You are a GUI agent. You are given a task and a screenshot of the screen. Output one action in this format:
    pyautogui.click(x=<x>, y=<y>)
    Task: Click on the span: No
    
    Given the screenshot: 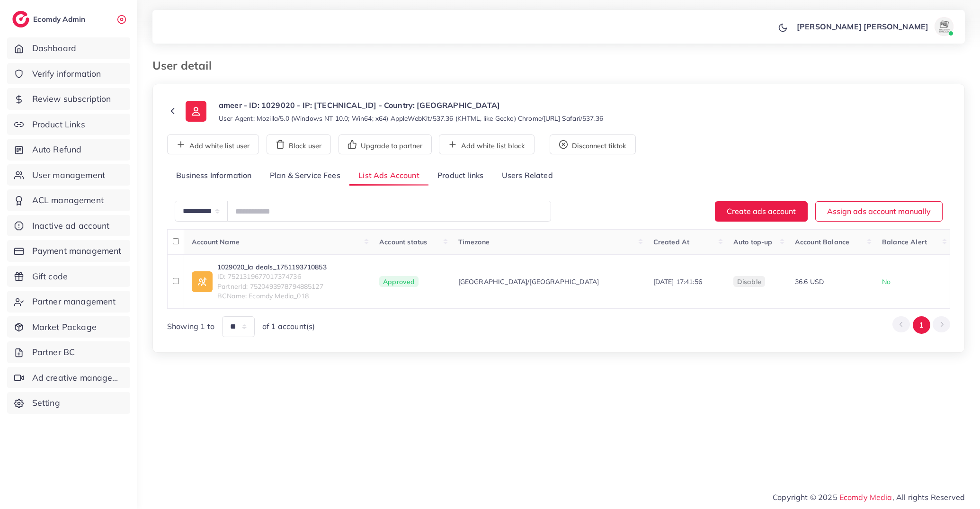 What is the action you would take?
    pyautogui.click(x=886, y=282)
    